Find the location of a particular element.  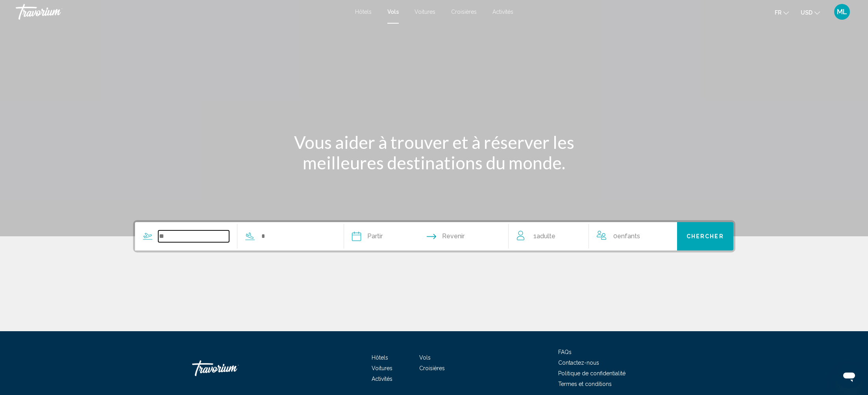

span: Adulte is located at coordinates (546, 236).